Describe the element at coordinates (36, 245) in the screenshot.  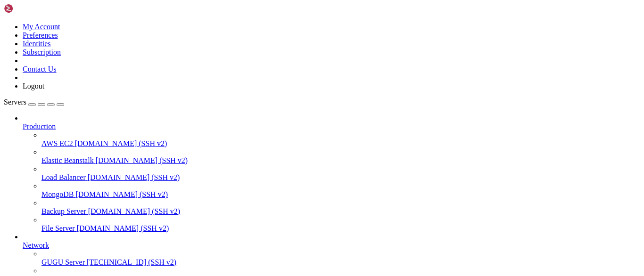
I see `span: Network` at that location.